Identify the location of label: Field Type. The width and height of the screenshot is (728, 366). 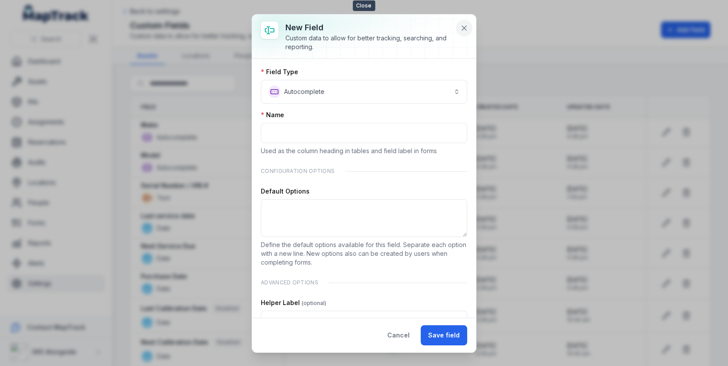
(279, 72).